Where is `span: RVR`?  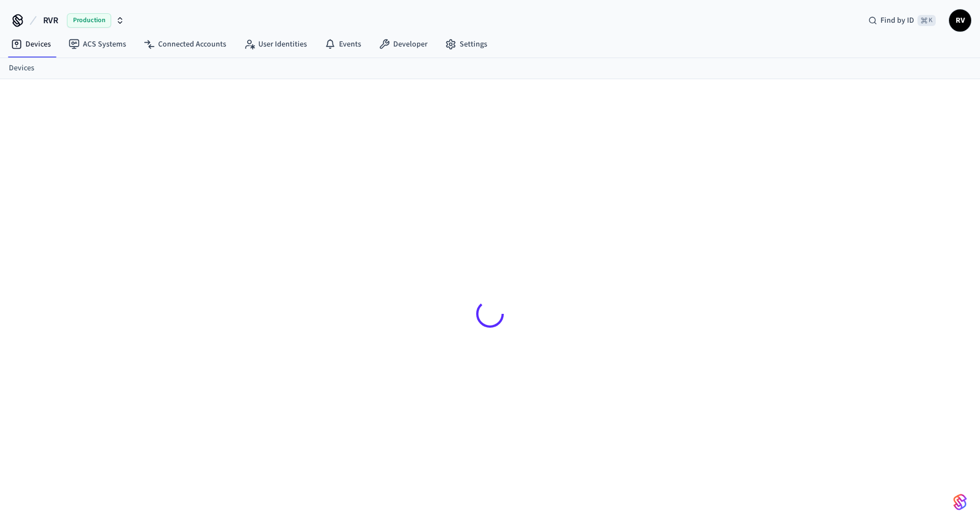 span: RVR is located at coordinates (51, 20).